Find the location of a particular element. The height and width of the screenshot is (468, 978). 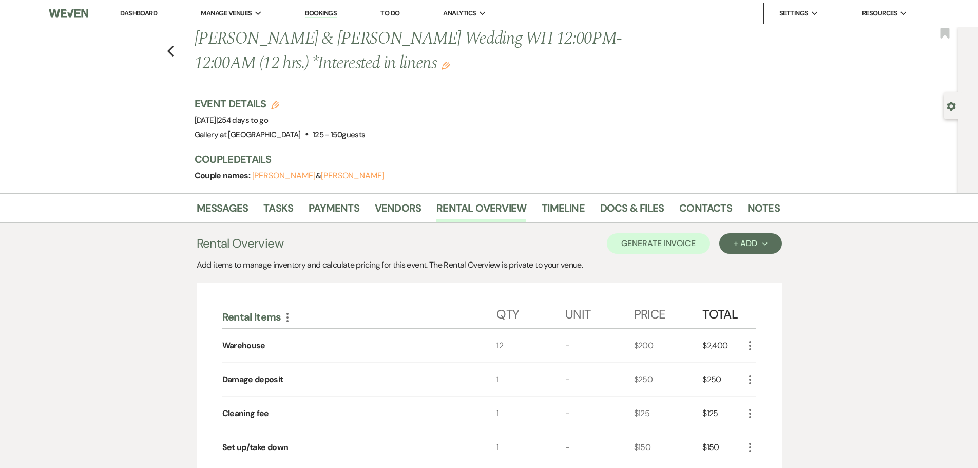

a: Timeline is located at coordinates (563, 211).